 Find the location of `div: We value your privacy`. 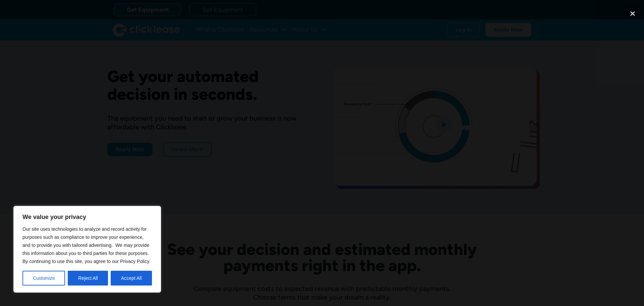

div: We value your privacy is located at coordinates (87, 249).